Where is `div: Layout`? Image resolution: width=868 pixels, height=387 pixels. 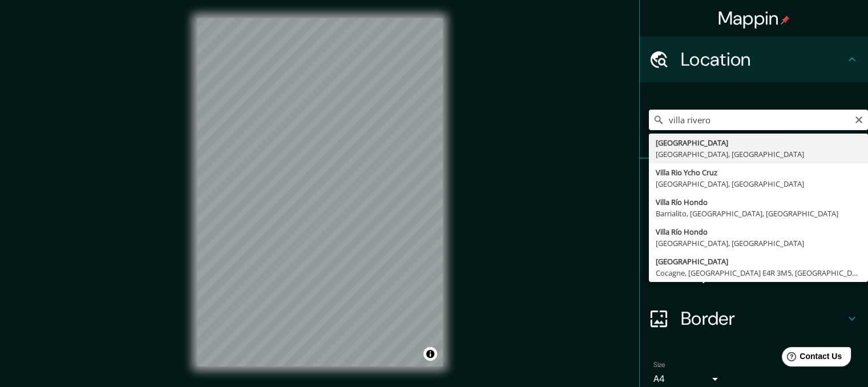 div: Layout is located at coordinates (754, 273).